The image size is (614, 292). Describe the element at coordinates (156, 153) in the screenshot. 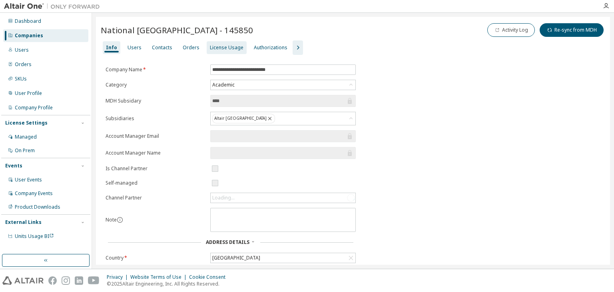

I see `label: Account Manager Name` at that location.